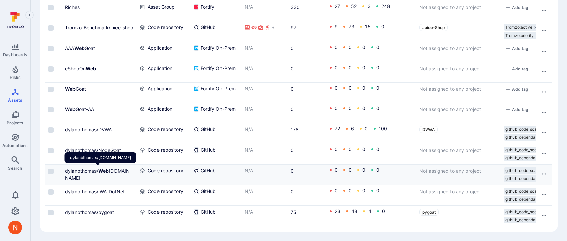  What do you see at coordinates (15, 228) in the screenshot?
I see `img: ACg8ocIprwjrgDQnDsNSk9Ghn5p5-B8DpAKWoJ5Gi9syOE4K59tr4Q=s96-c` at bounding box center [15, 228].